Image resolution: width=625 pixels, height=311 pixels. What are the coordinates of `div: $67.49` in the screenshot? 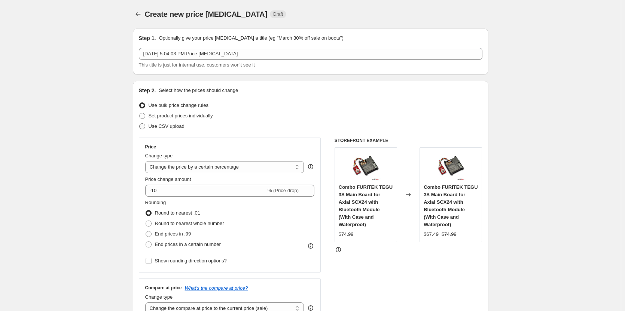 It's located at (431, 235).